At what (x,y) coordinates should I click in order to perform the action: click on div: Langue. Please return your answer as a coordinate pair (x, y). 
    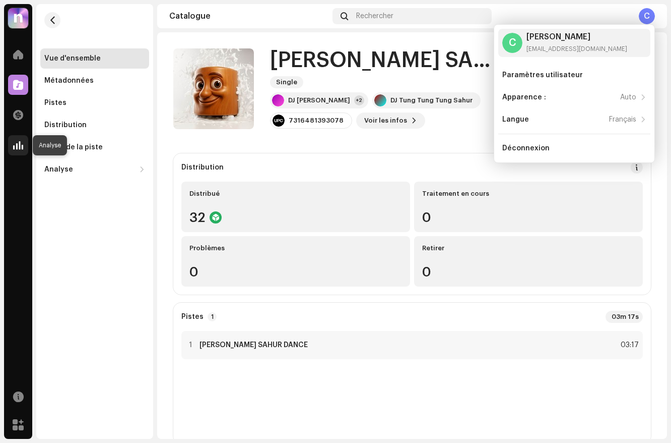
    Looking at the image, I should click on (516, 119).